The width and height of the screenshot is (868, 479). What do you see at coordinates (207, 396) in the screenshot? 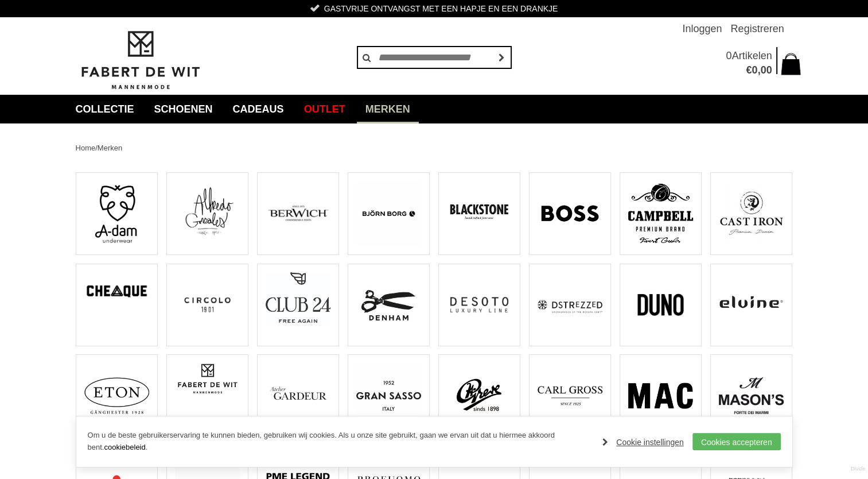
I see `a: FABERT DE WIT` at bounding box center [207, 396].